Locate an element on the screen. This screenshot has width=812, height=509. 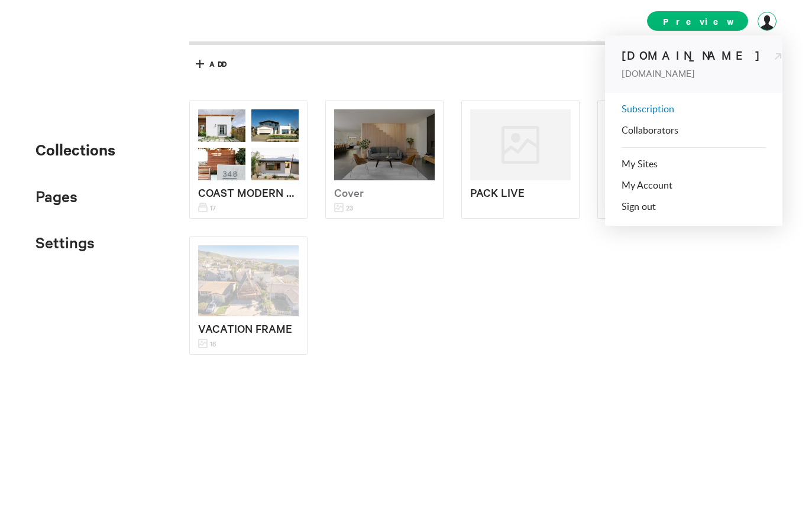
p: 18 is located at coordinates (207, 344).